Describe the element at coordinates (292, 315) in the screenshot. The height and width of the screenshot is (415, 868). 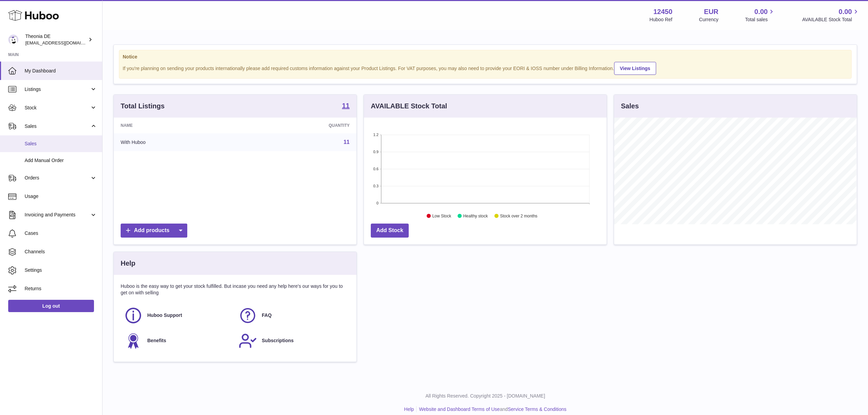
I see `a: FAQ` at that location.